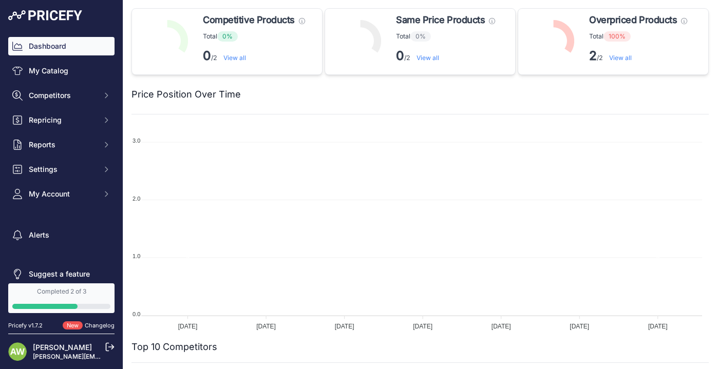 The width and height of the screenshot is (717, 369). What do you see at coordinates (136, 256) in the screenshot?
I see `tspan: 1.0` at bounding box center [136, 256].